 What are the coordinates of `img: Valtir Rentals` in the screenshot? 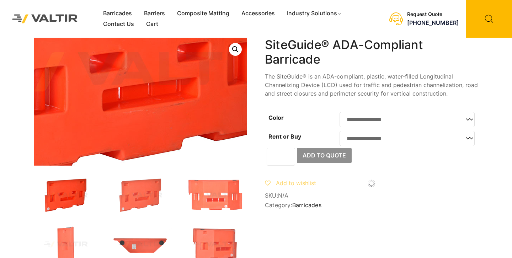 It's located at (45, 18).